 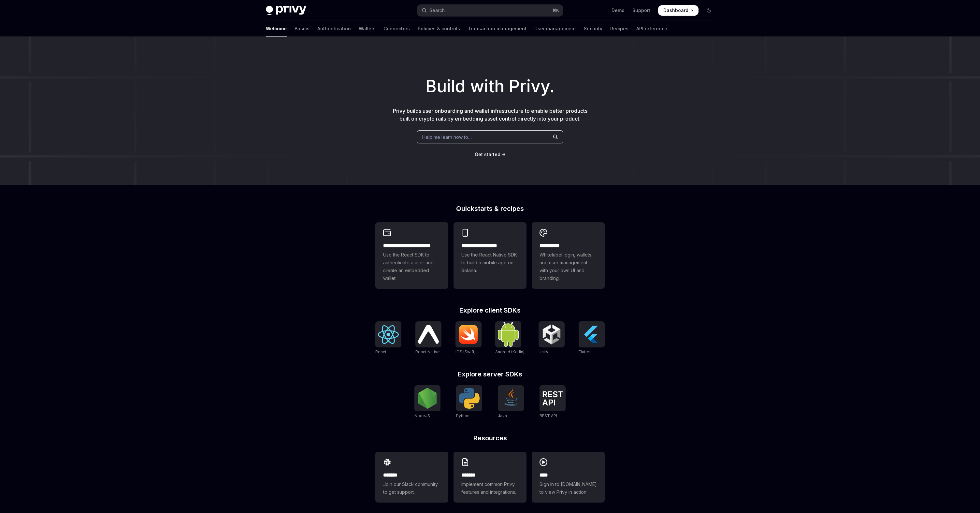 I want to click on button: Open search, so click(x=490, y=11).